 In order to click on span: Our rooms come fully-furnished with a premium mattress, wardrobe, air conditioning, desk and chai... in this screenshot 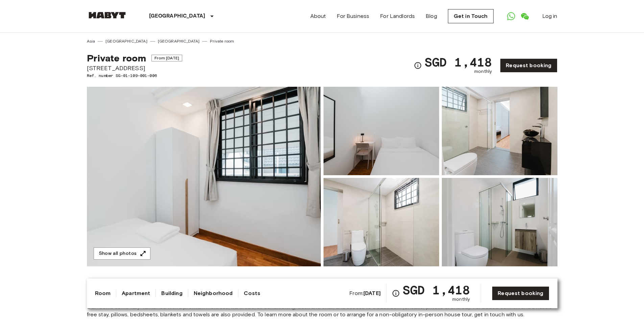, I will do `click(322, 311)`.